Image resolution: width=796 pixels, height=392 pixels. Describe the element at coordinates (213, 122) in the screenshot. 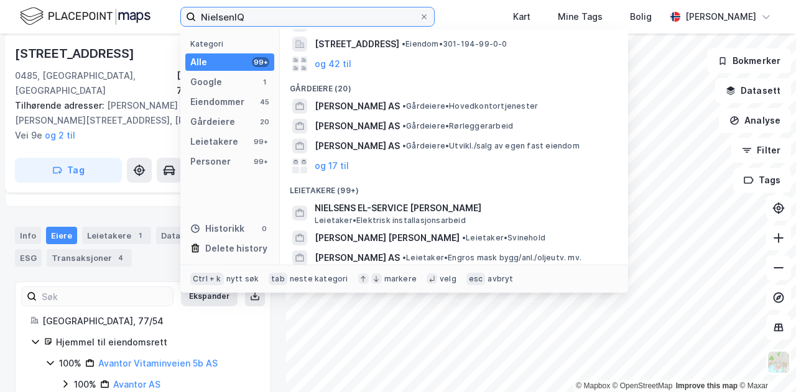

I see `div: Gårdeiere` at that location.